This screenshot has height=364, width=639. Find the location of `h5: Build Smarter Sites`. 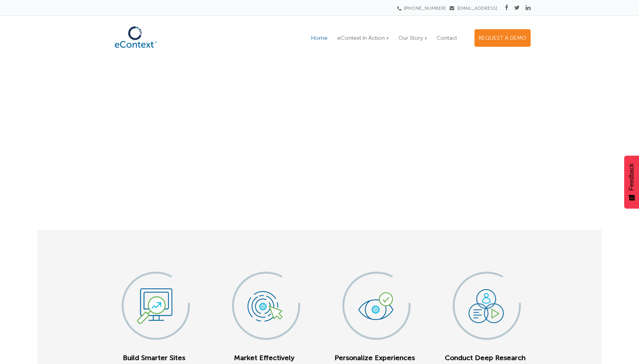

h5: Build Smarter Sites is located at coordinates (154, 358).